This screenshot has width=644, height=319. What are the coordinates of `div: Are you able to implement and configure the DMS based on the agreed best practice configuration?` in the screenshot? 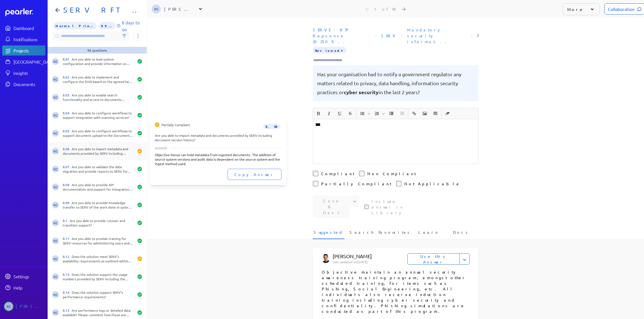 It's located at (98, 80).